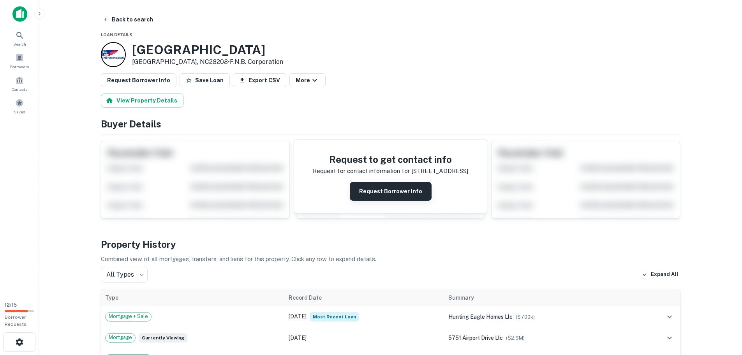  Describe the element at coordinates (19, 61) in the screenshot. I see `a: Borrowers` at that location.